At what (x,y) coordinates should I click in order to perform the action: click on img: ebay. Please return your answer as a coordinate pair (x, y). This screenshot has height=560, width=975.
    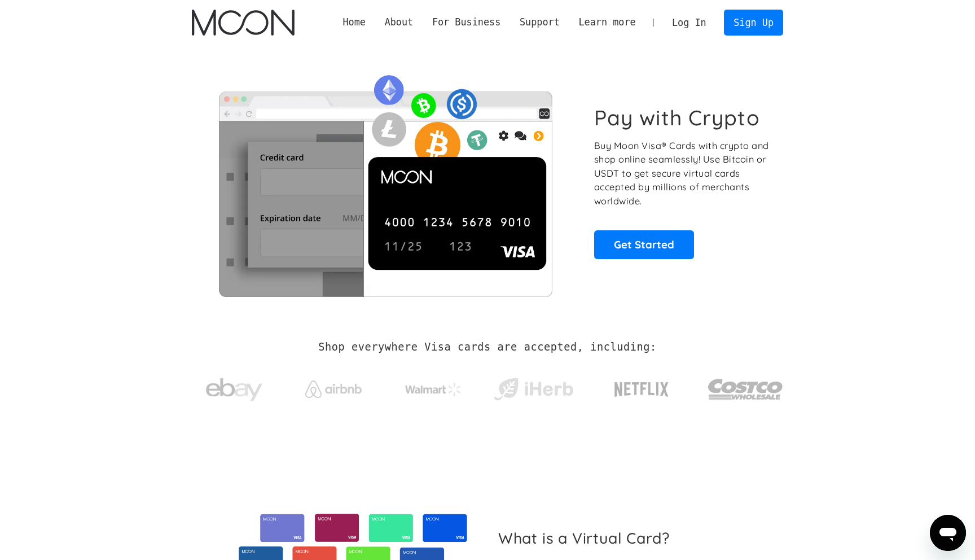
    Looking at the image, I should click on (234, 389).